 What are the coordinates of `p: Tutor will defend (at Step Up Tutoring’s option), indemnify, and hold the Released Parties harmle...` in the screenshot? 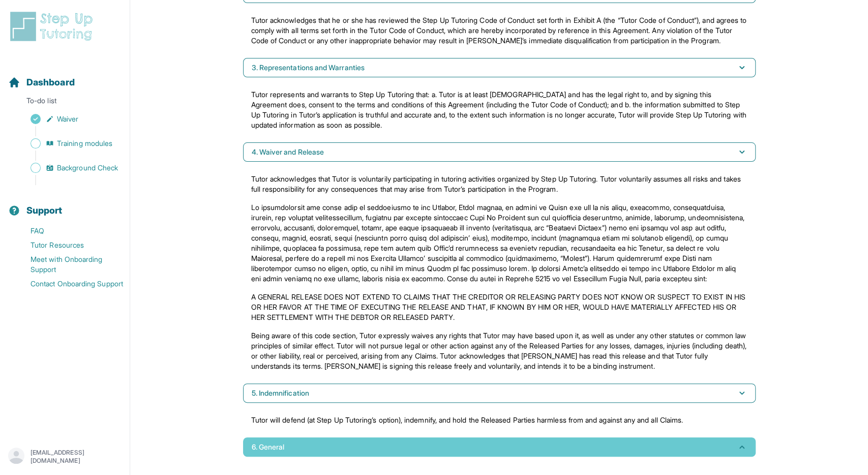 It's located at (499, 420).